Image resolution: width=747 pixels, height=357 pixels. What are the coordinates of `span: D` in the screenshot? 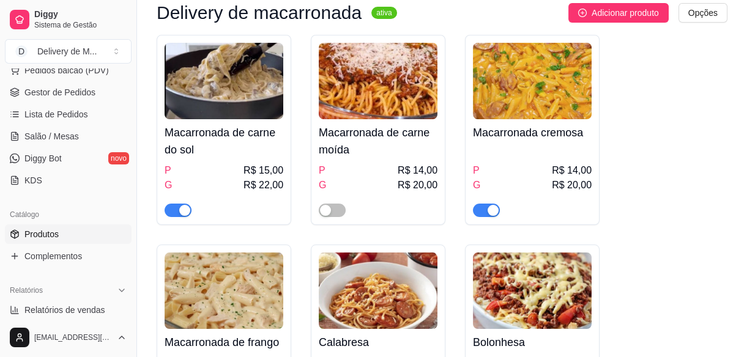 It's located at (21, 51).